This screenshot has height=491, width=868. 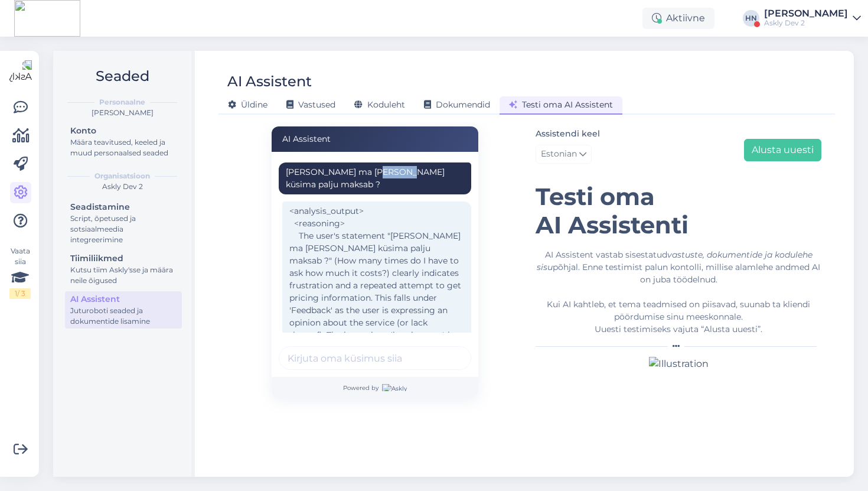 What do you see at coordinates (124, 222) in the screenshot?
I see `a: SeadistamineScript, õpetused ja sotsiaalmeedia integreerimine` at bounding box center [124, 222].